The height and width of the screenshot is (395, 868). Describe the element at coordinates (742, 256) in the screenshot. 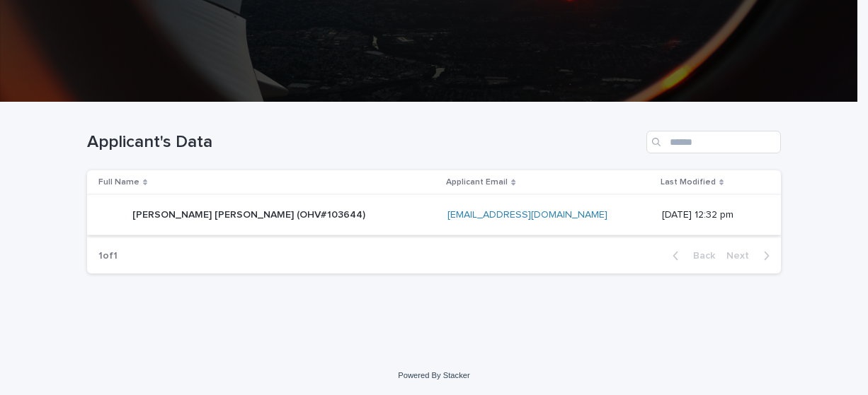

I see `span: Next` at that location.